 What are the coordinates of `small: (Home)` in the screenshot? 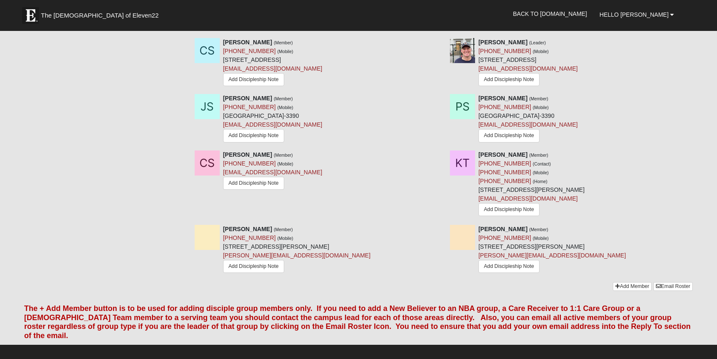 It's located at (540, 182).